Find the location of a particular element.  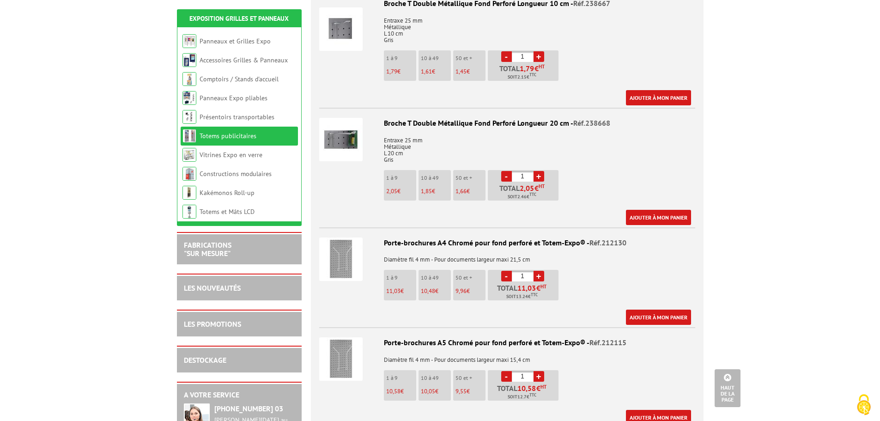

a: Kakémonos Roll-up is located at coordinates (227, 193).